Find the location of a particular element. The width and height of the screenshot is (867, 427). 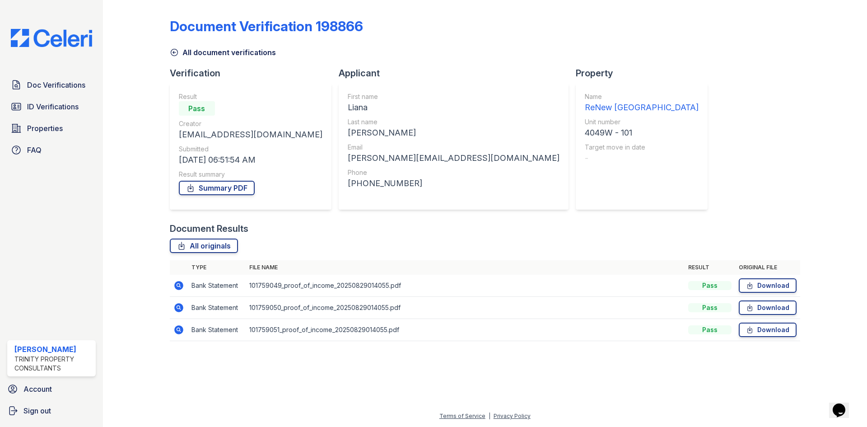

div: Creator is located at coordinates (251, 124).